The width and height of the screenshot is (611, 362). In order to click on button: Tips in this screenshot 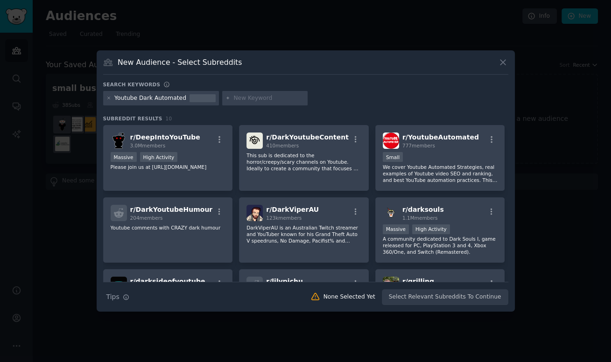, I will do `click(118, 297)`.